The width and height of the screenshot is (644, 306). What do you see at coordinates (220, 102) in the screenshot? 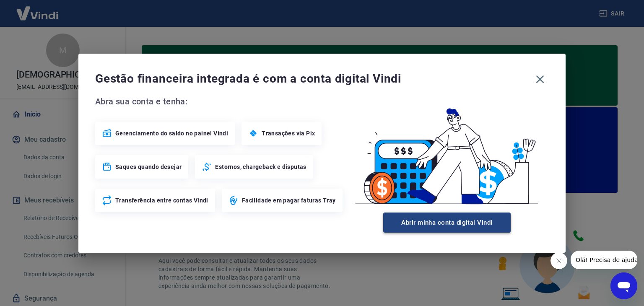
I see `span: Abra sua conta e tenha:` at bounding box center [220, 102].